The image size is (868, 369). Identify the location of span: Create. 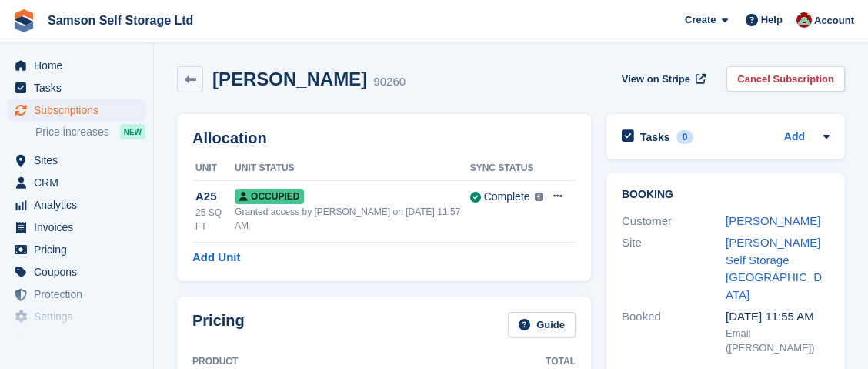
(701, 20).